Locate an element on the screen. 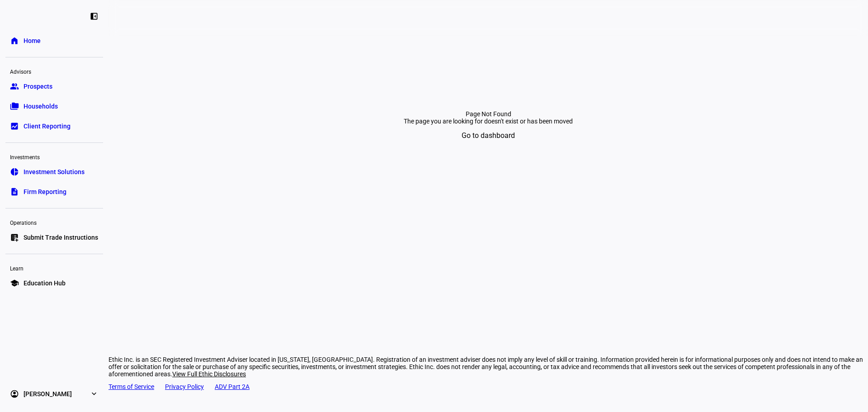  a: Privacy Policy is located at coordinates (185, 387).